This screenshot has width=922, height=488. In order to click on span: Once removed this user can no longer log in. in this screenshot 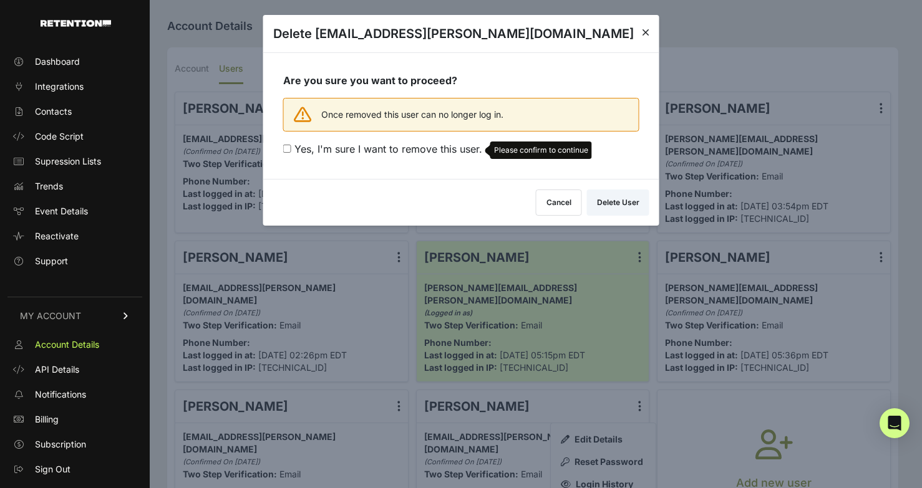, I will do `click(412, 115)`.